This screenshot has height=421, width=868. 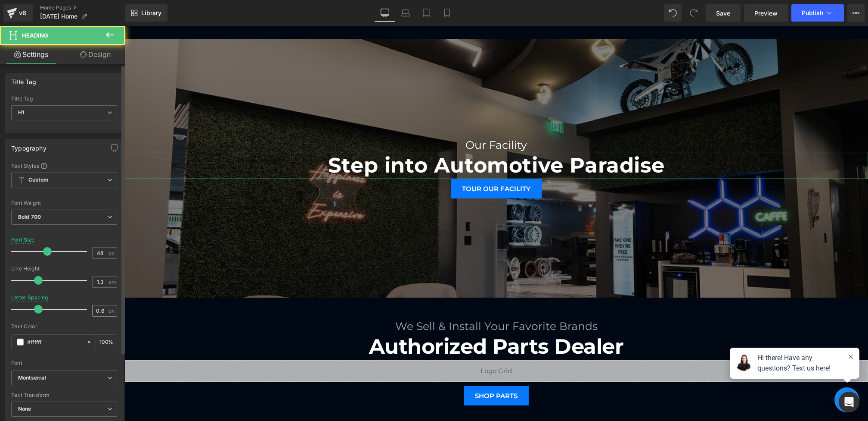 What do you see at coordinates (38, 180) in the screenshot?
I see `b: Custom` at bounding box center [38, 180].